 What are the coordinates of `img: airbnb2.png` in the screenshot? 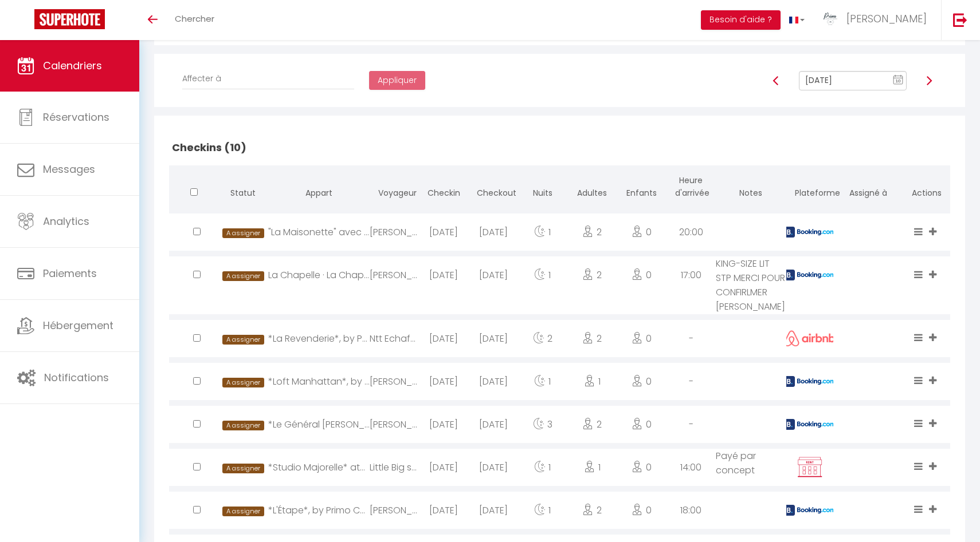 It's located at (809, 338).